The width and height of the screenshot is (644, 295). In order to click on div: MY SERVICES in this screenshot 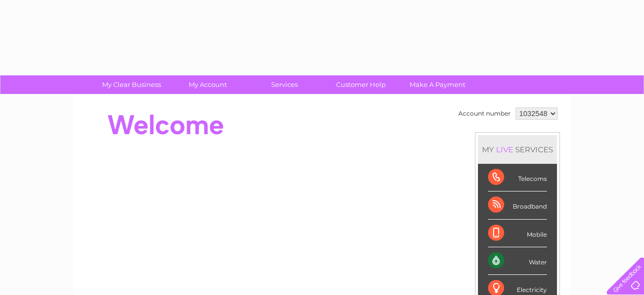, I will do `click(517, 149)`.